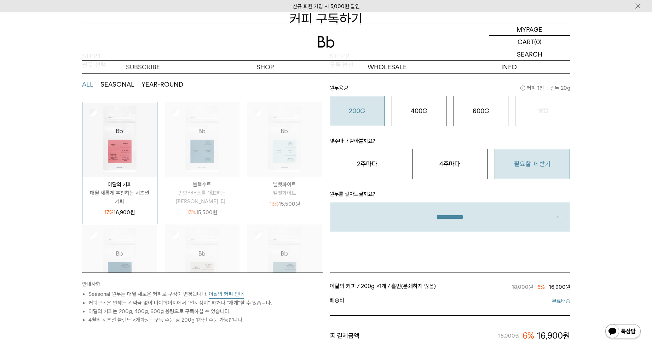  What do you see at coordinates (326, 6) in the screenshot?
I see `a: 신규 회원 가입 시 3,000원 할인` at bounding box center [326, 6].